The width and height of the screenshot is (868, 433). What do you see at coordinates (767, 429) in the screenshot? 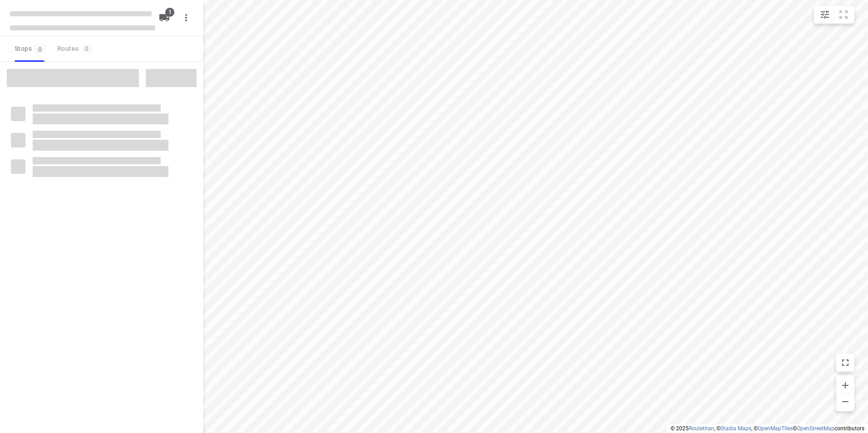
I see `li: © 2025 , © , © © contributors` at bounding box center [767, 429].